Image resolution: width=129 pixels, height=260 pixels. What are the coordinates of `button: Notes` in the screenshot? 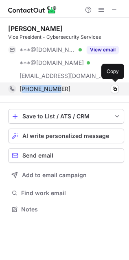 It's located at (66, 209).